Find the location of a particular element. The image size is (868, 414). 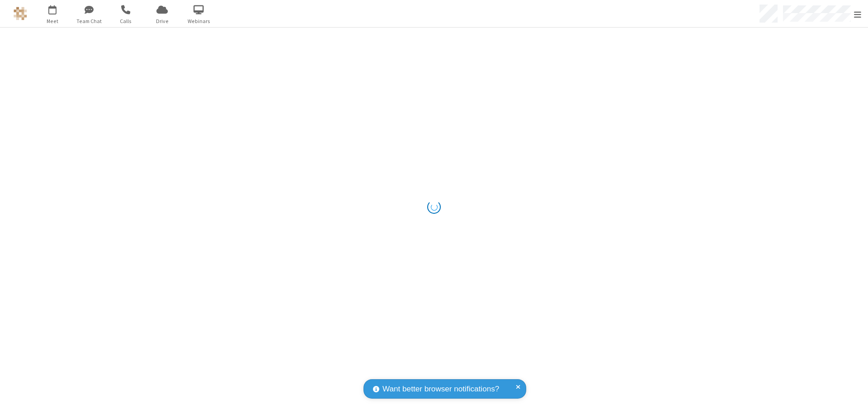

span: Want better browser notifications? is located at coordinates (441, 389).